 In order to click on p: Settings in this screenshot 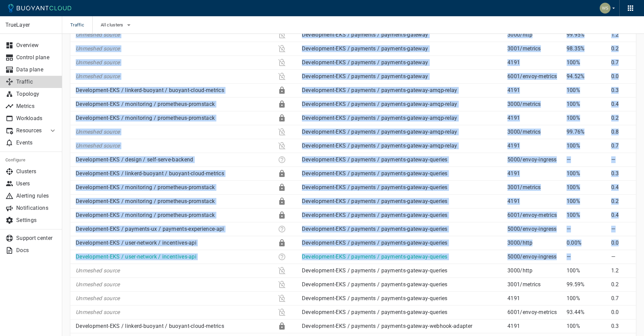, I will do `click(36, 220)`.